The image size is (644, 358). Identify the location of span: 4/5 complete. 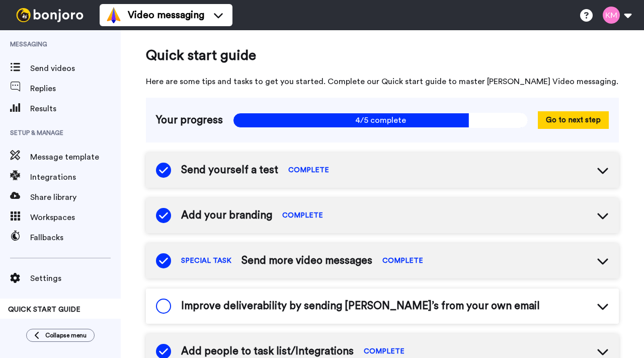
(380, 120).